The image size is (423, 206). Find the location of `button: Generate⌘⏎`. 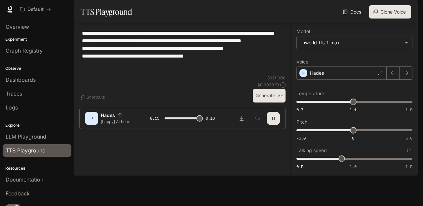

button: Generate⌘⏎ is located at coordinates (269, 96).